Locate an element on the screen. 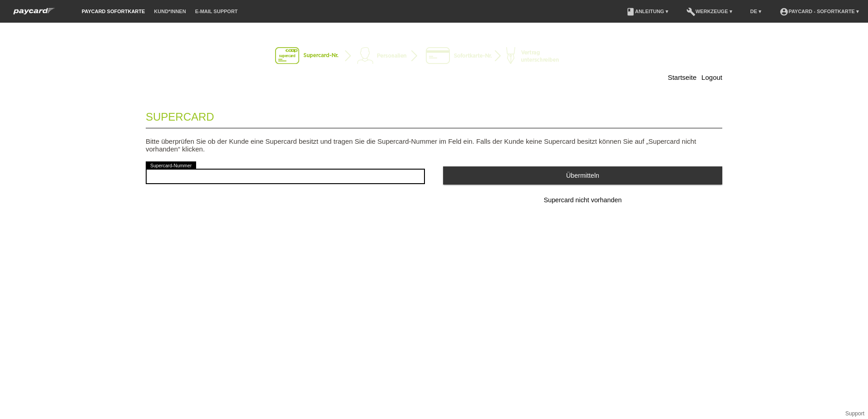  a: DE ▾ is located at coordinates (756, 11).